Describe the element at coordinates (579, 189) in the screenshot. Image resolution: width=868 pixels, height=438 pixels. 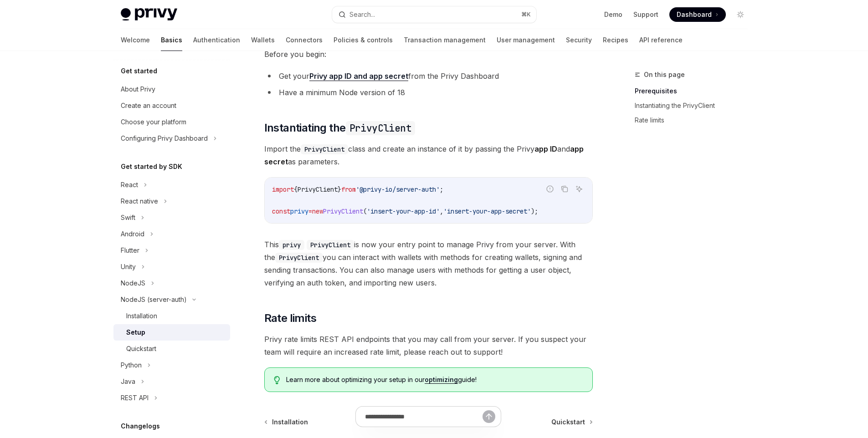
I see `button: Ask AI` at that location.